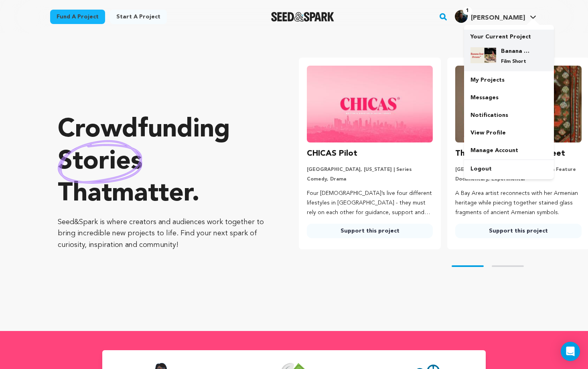 Image resolution: width=588 pixels, height=369 pixels. I want to click on span: 1, so click(467, 11).